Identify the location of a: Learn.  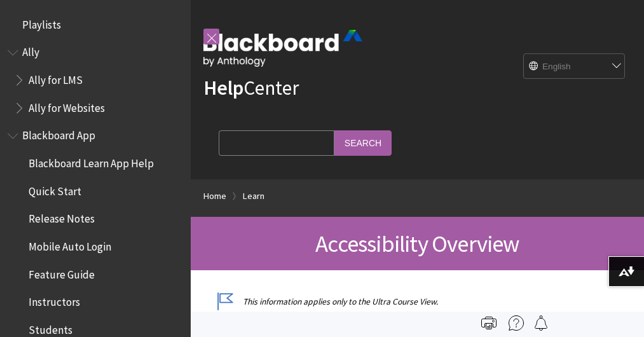
(253, 196).